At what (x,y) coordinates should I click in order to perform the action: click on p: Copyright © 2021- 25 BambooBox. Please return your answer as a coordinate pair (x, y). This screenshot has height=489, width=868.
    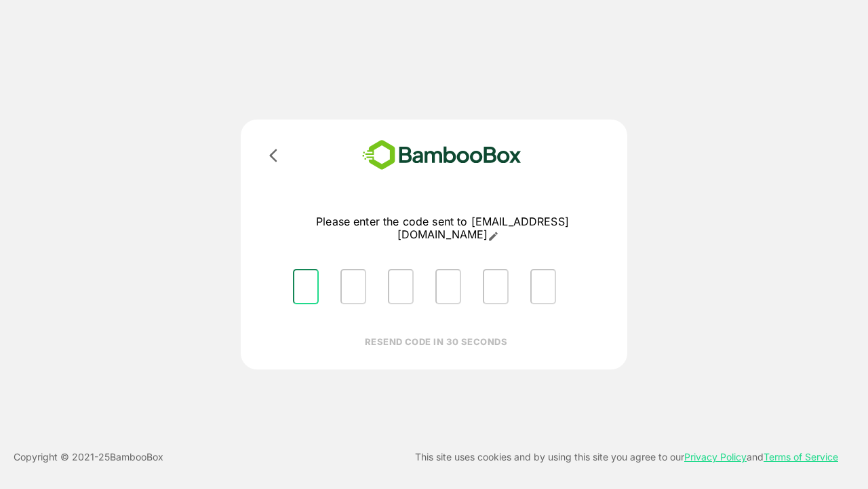
    Looking at the image, I should click on (88, 457).